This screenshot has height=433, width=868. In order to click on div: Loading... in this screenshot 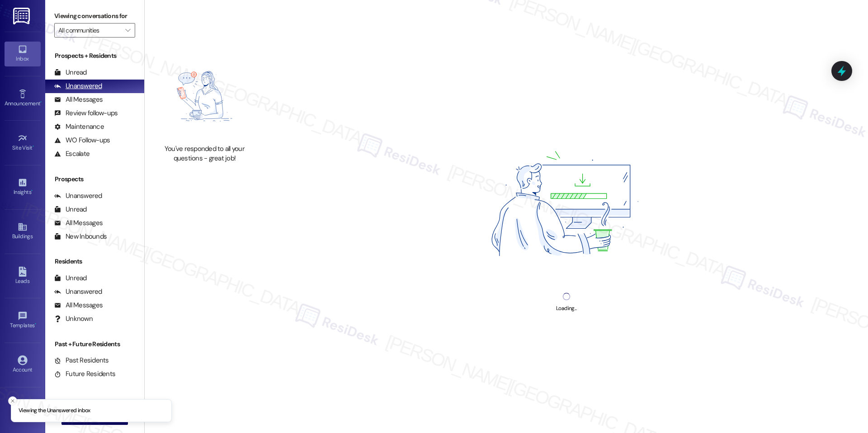, I will do `click(566, 308)`.